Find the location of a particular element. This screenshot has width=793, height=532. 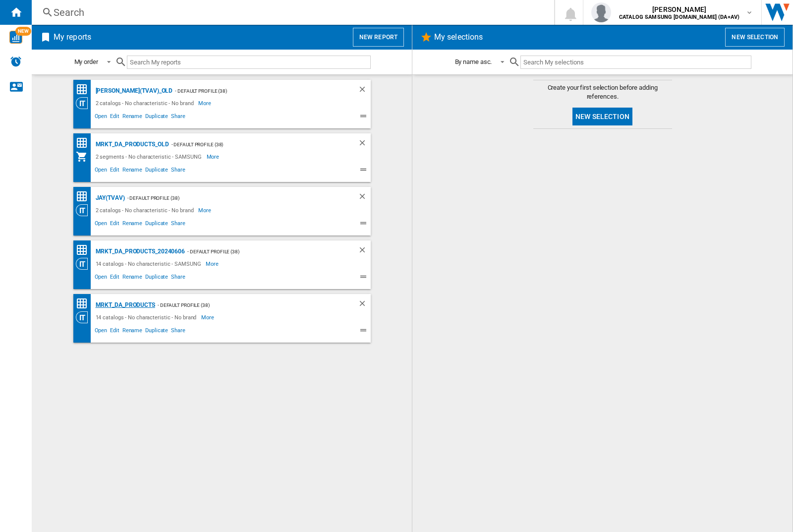

div: 14 catalogs - No characteristic - SAMSUNG is located at coordinates (150, 264).